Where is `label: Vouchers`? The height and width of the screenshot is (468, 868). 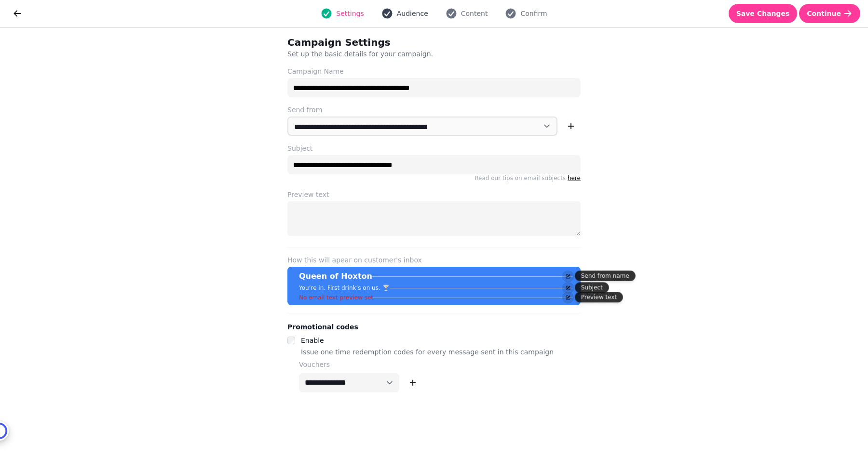 label: Vouchers is located at coordinates (349, 365).